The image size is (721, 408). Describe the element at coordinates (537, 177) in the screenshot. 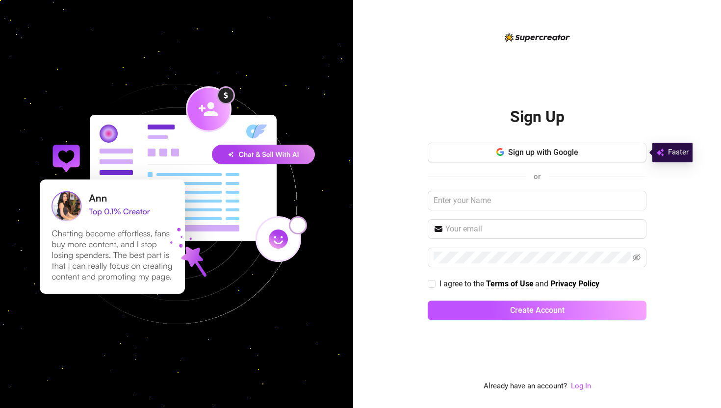

I see `span: or` at that location.